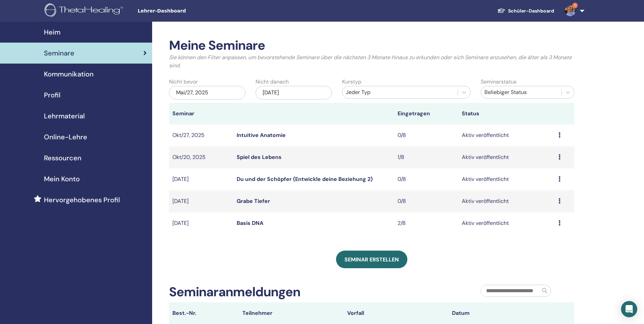 This screenshot has height=324, width=644. I want to click on a: Intuitive Anatomie, so click(261, 135).